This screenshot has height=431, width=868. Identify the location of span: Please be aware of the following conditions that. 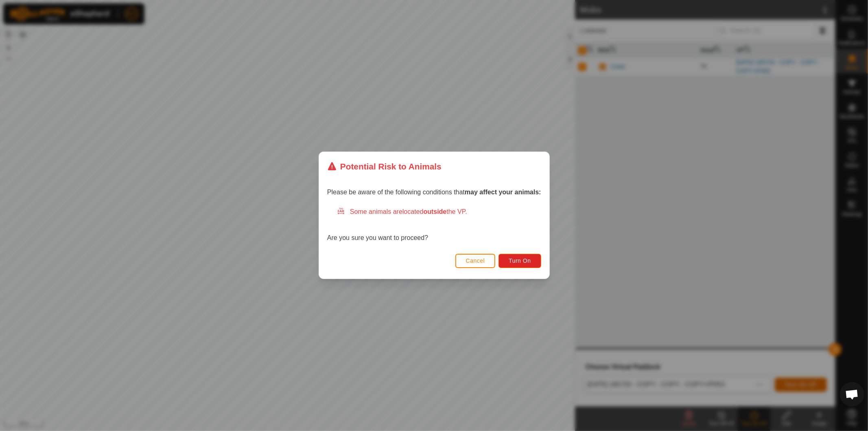
(434, 192).